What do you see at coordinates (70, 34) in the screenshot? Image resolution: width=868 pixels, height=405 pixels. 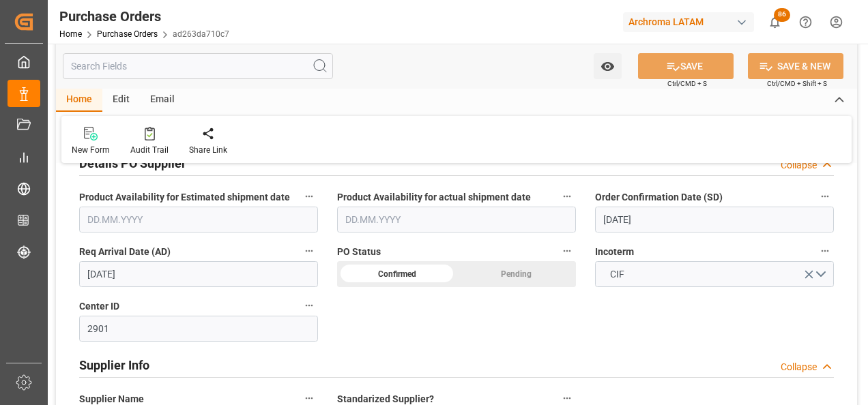 I see `a: Home` at bounding box center [70, 34].